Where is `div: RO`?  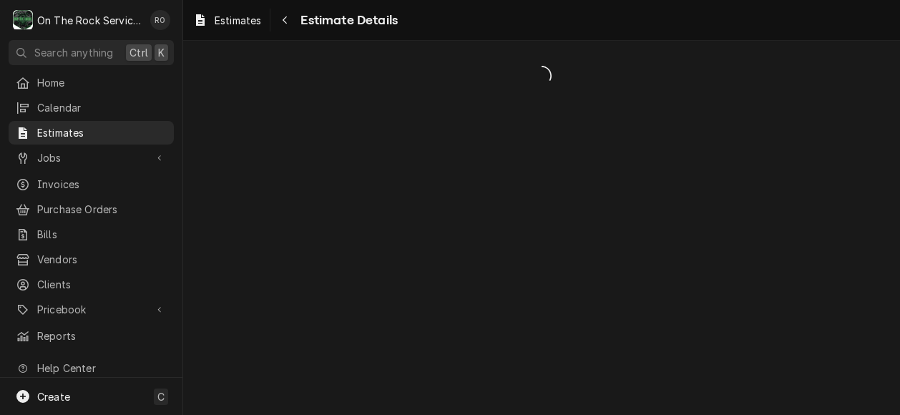 div: RO is located at coordinates (160, 20).